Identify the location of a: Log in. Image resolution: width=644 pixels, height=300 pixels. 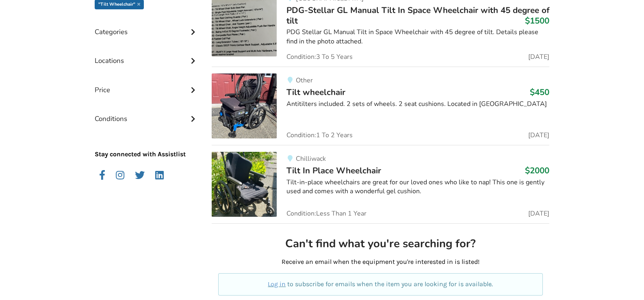
(277, 284).